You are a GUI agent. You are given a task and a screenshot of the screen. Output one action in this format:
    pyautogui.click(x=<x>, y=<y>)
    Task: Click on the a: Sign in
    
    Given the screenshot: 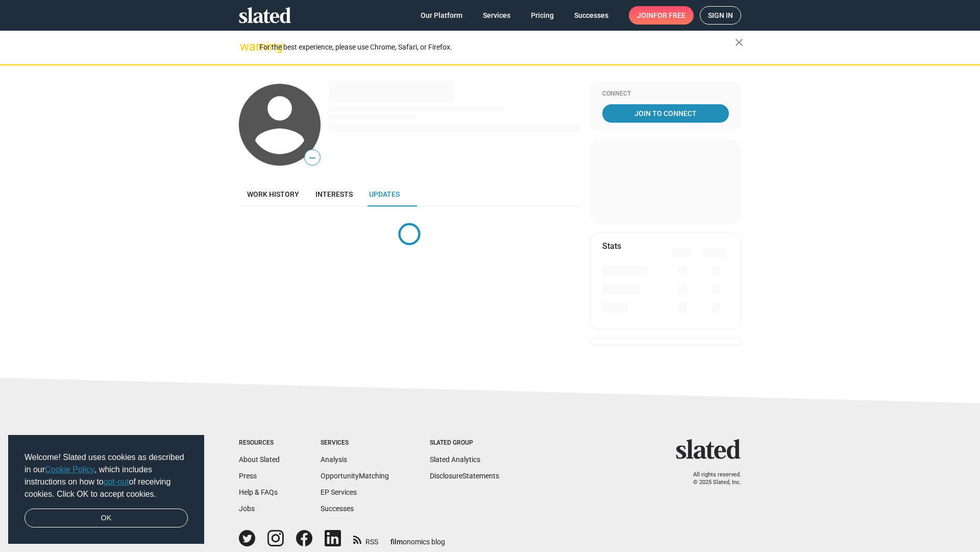 What is the action you would take?
    pyautogui.click(x=721, y=16)
    